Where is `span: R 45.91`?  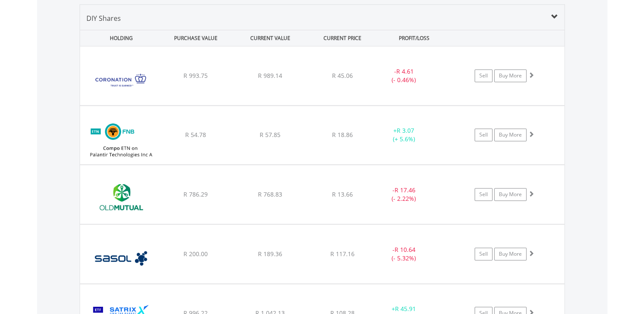
span: R 45.91 is located at coordinates (405, 309).